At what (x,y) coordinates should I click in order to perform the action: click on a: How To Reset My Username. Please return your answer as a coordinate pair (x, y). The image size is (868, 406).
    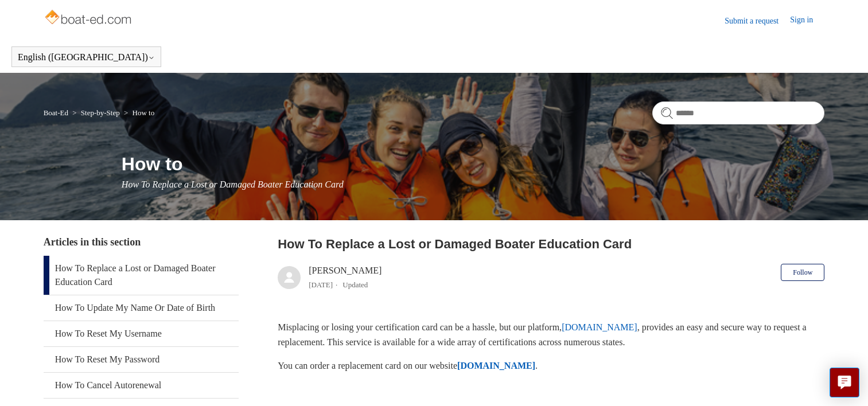
    Looking at the image, I should click on (141, 334).